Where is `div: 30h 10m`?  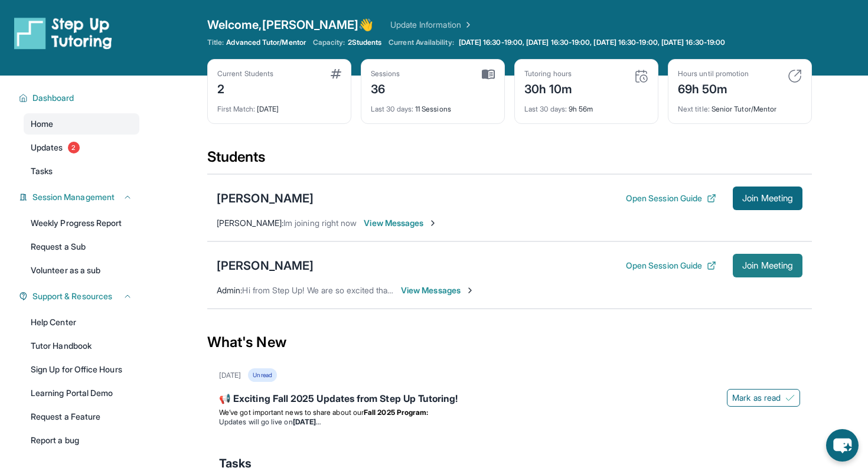
div: 30h 10m is located at coordinates (549, 88).